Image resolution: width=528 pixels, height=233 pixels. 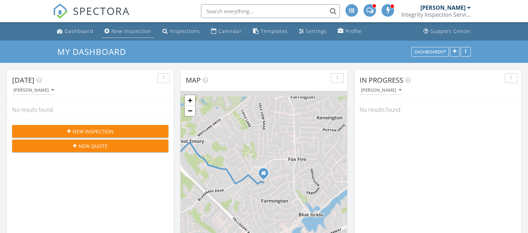 What do you see at coordinates (350, 31) in the screenshot?
I see `a: Profile` at bounding box center [350, 31].